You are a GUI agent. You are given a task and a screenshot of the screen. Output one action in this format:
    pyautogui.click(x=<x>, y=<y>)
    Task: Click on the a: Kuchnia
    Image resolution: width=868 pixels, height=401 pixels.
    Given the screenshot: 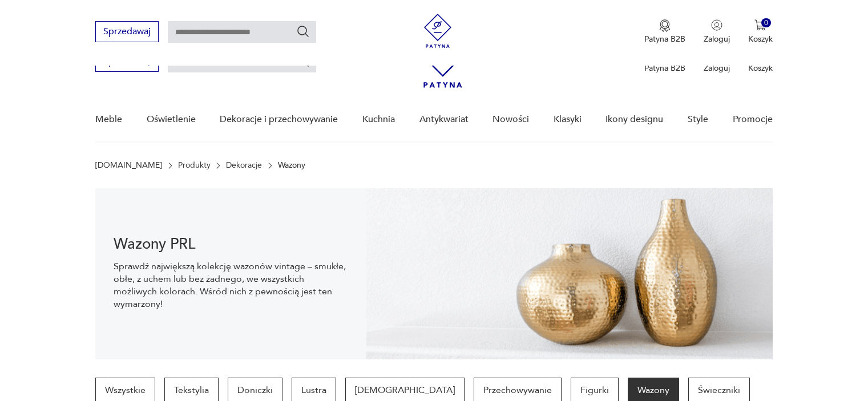 What is the action you would take?
    pyautogui.click(x=378, y=119)
    